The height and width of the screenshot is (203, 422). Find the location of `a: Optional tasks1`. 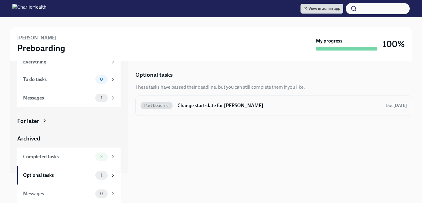

a: Optional tasks1 is located at coordinates (69, 175).